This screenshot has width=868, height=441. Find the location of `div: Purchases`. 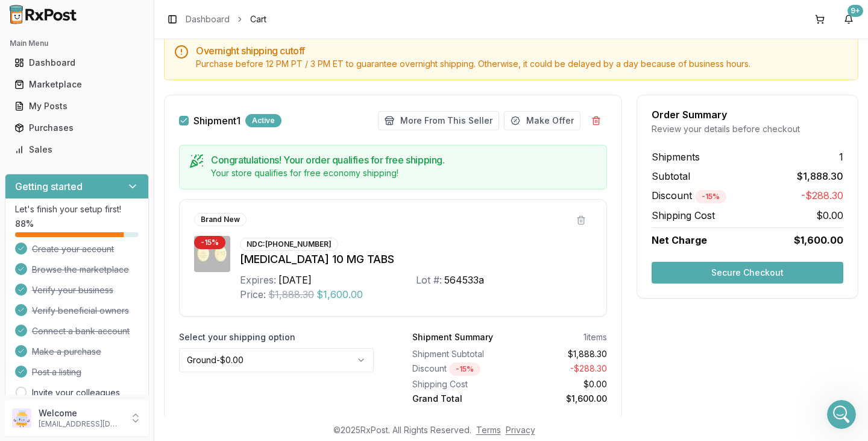

div: Purchases is located at coordinates (77, 128).